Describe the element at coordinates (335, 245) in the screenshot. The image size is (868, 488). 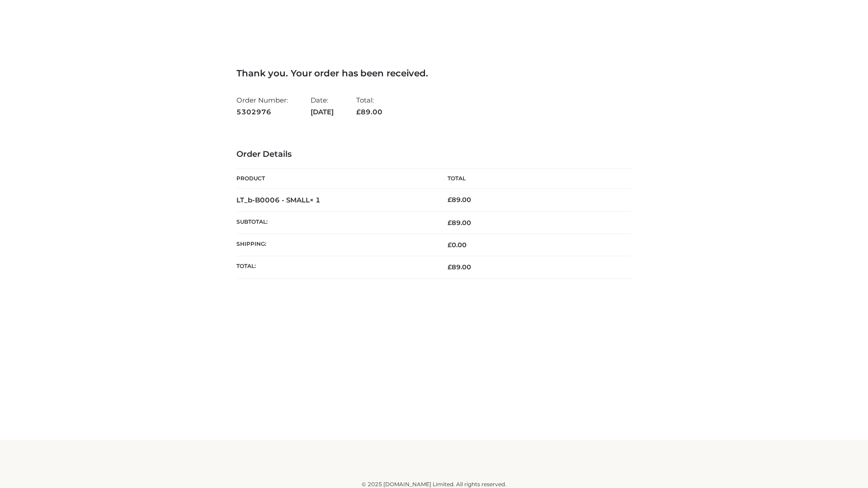
I see `th: Shipping:` at that location.